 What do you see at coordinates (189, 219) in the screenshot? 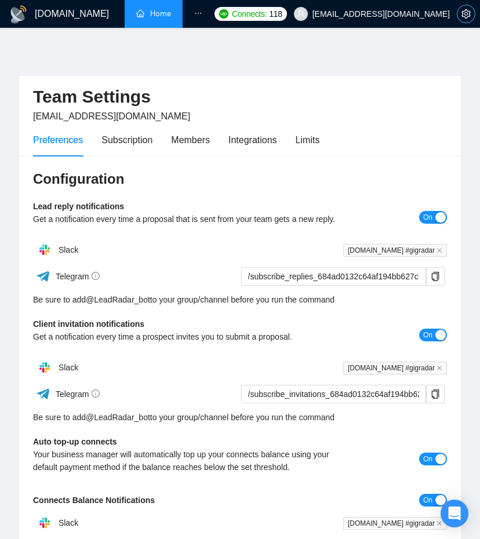
I see `div: Get a notification every time a proposal that is sent from your team gets a new reply.` at bounding box center [189, 219].